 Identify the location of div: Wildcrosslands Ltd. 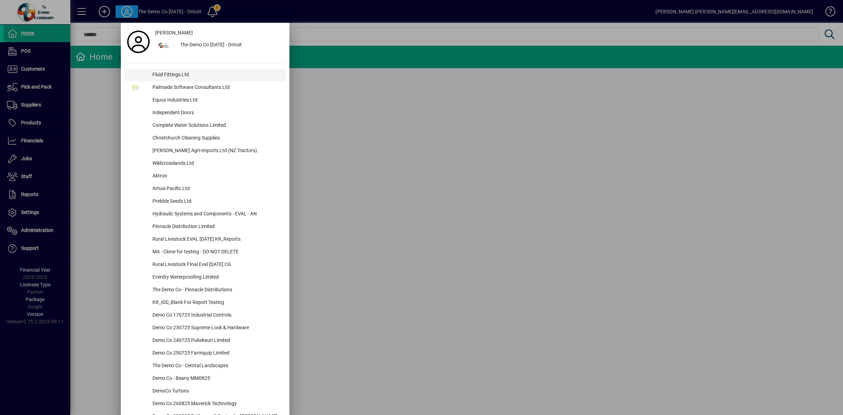
(216, 164).